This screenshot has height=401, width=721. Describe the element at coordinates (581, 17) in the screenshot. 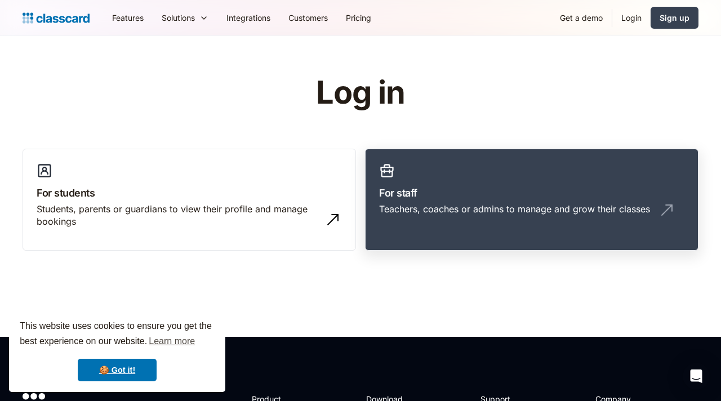

I see `a: Get a demo` at that location.